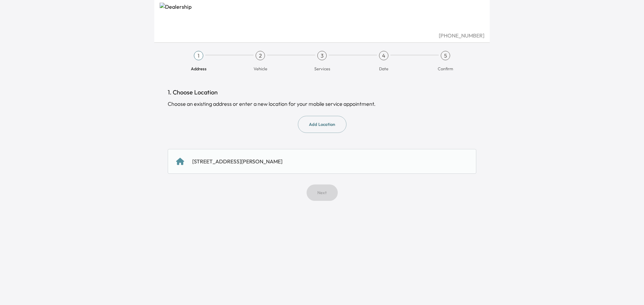 The width and height of the screenshot is (644, 305). I want to click on div: 3, so click(322, 56).